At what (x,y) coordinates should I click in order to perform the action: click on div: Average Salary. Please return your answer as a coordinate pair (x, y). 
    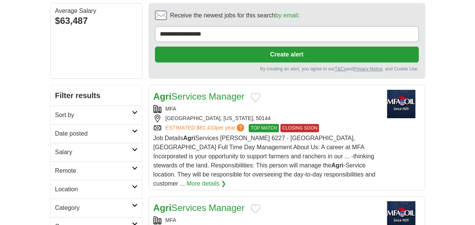
    Looking at the image, I should click on (96, 11).